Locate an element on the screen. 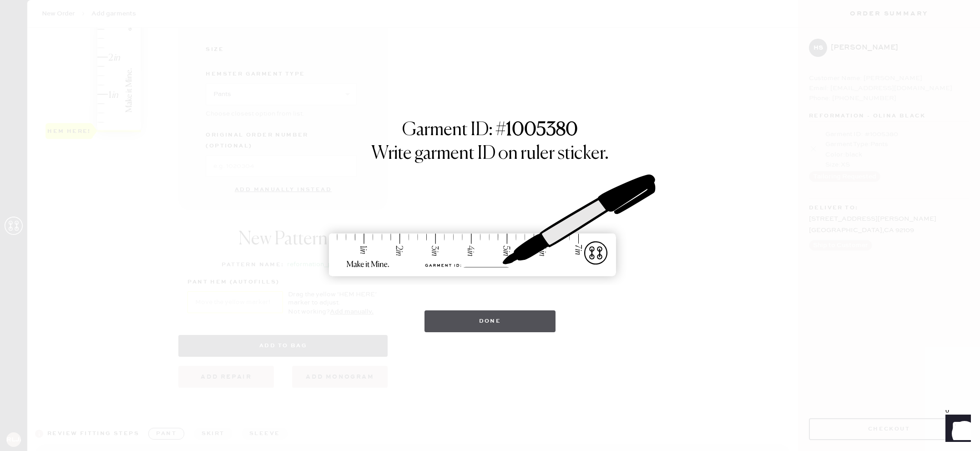 The image size is (980, 451). h1: Write garment ID on ruler sticker. is located at coordinates (490, 154).